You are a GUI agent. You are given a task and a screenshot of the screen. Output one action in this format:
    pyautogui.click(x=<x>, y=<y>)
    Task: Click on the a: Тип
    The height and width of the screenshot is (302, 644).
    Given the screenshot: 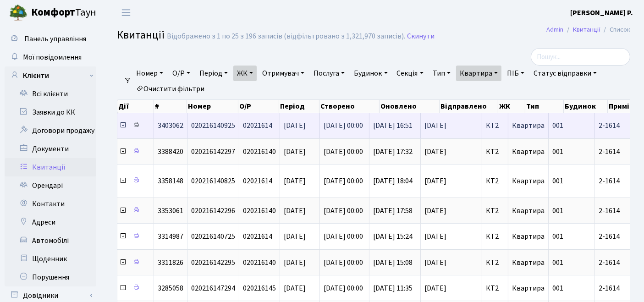 What is the action you would take?
    pyautogui.click(x=441, y=73)
    